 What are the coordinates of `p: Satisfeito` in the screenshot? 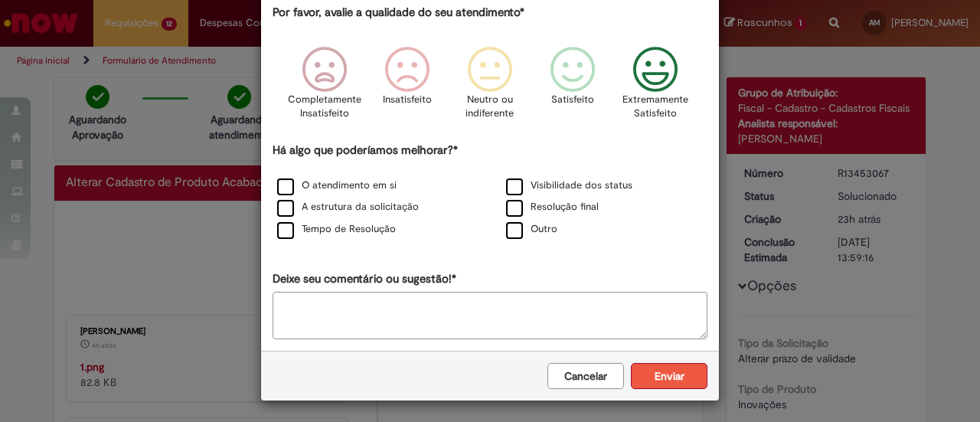 It's located at (573, 100).